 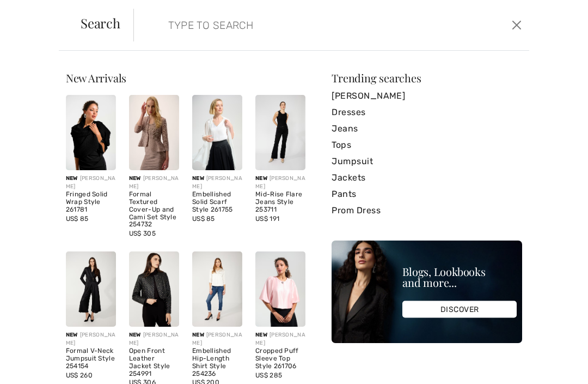 What do you see at coordinates (427, 178) in the screenshot?
I see `a: Jackets` at bounding box center [427, 178].